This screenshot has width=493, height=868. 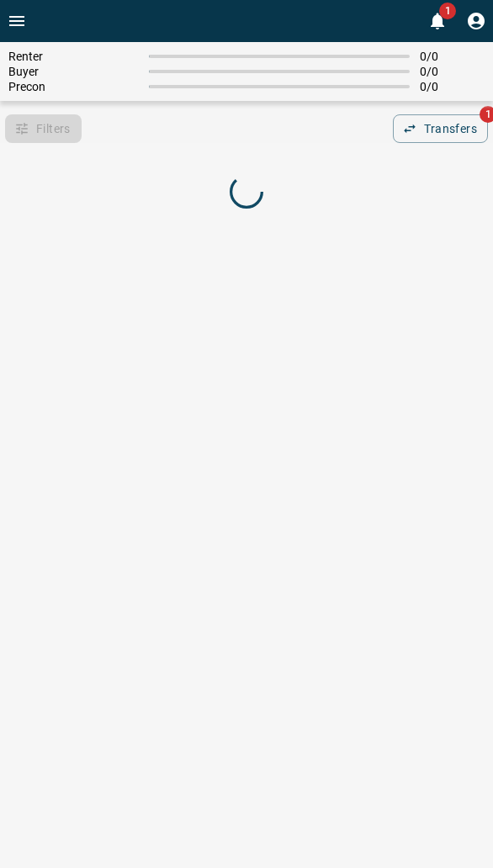 What do you see at coordinates (447, 11) in the screenshot?
I see `span: 1` at bounding box center [447, 11].